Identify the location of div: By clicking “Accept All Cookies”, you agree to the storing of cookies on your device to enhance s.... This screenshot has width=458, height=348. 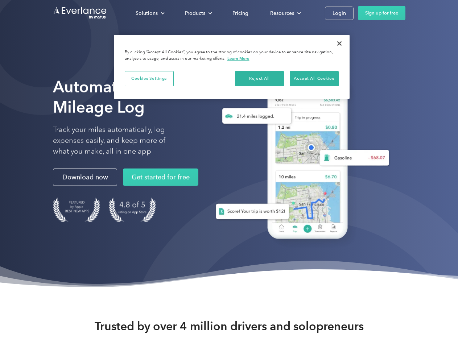
(232, 55).